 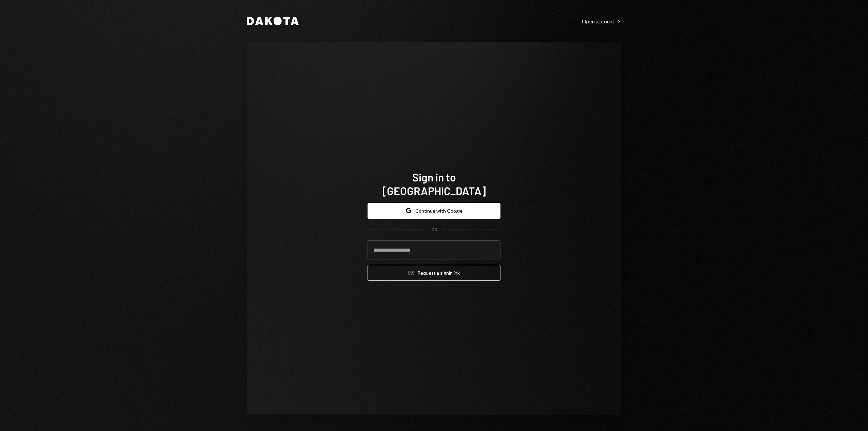 What do you see at coordinates (434, 211) in the screenshot?
I see `button: Continue with Google` at bounding box center [434, 211].